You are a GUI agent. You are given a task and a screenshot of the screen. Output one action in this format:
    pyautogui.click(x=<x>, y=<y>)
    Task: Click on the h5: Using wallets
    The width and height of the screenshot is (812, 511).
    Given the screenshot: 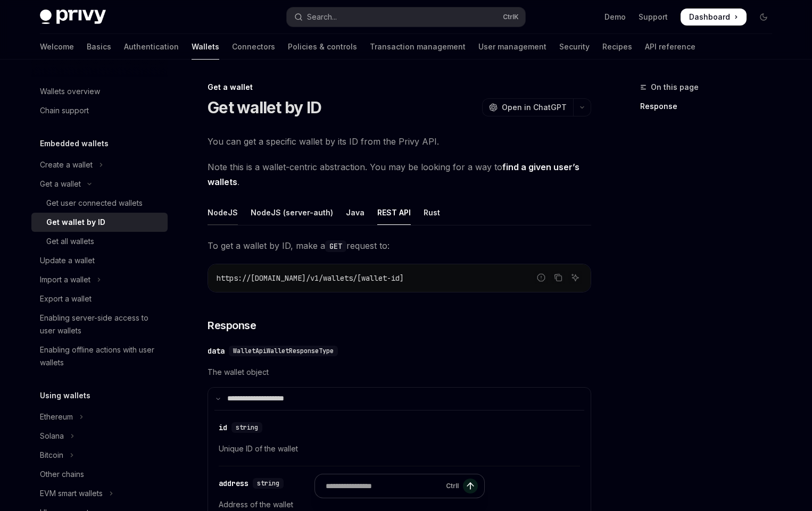 What is the action you would take?
    pyautogui.click(x=65, y=396)
    